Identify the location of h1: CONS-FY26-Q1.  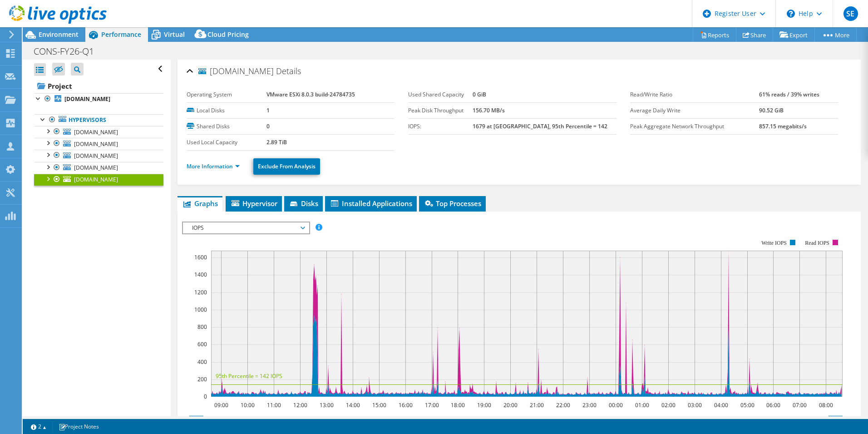
(69, 51).